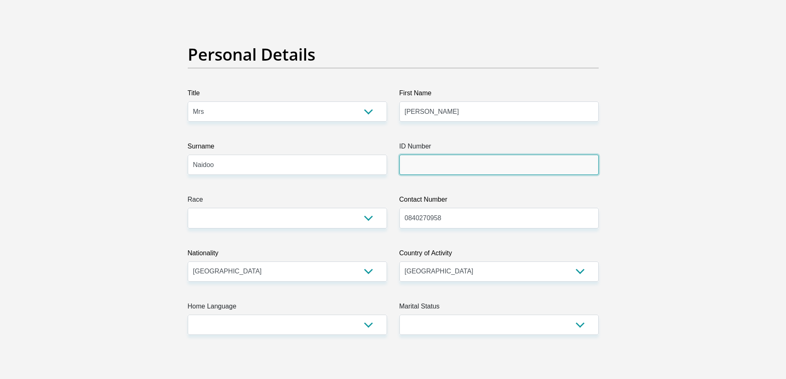 The width and height of the screenshot is (786, 379). I want to click on label: Home Language, so click(287, 308).